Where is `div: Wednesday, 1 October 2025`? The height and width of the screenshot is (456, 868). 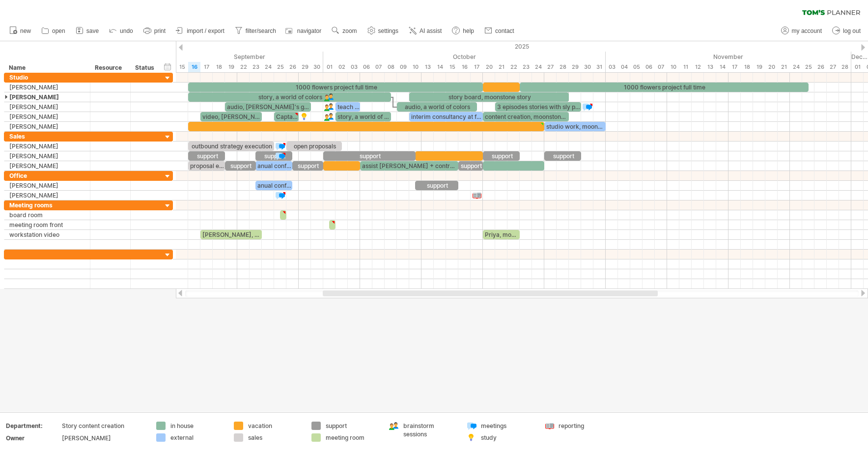
div: Wednesday, 1 October 2025 is located at coordinates (329, 67).